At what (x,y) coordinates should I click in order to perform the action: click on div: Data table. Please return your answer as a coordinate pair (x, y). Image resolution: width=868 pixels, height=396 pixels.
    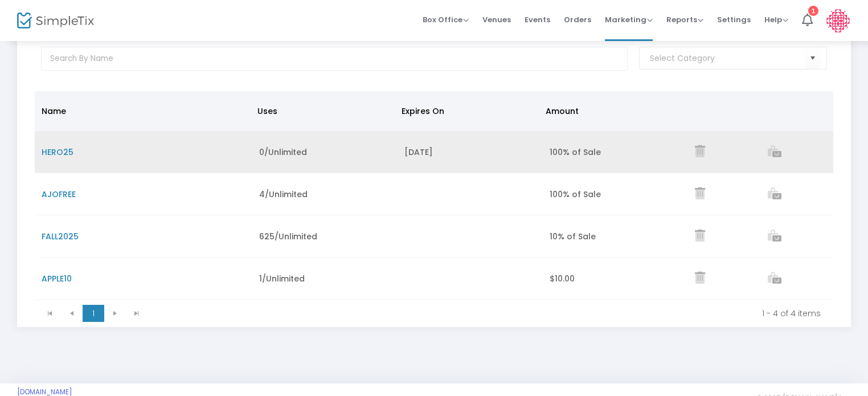
    Looking at the image, I should click on (434, 195).